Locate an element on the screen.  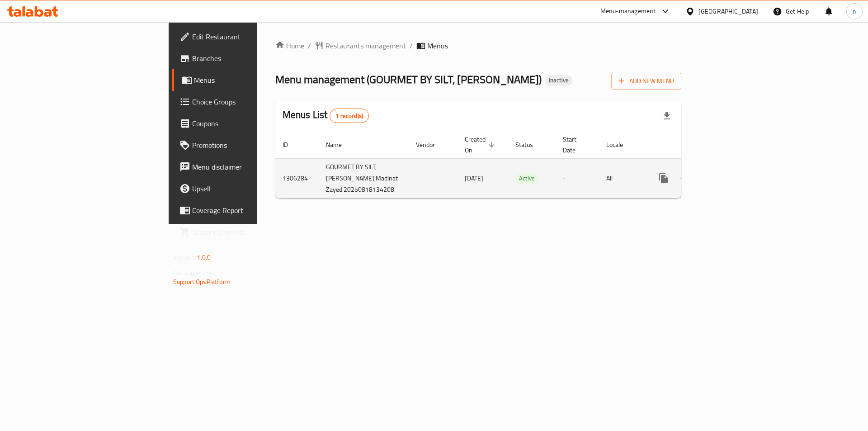
button: Add New Menu is located at coordinates (646, 81).